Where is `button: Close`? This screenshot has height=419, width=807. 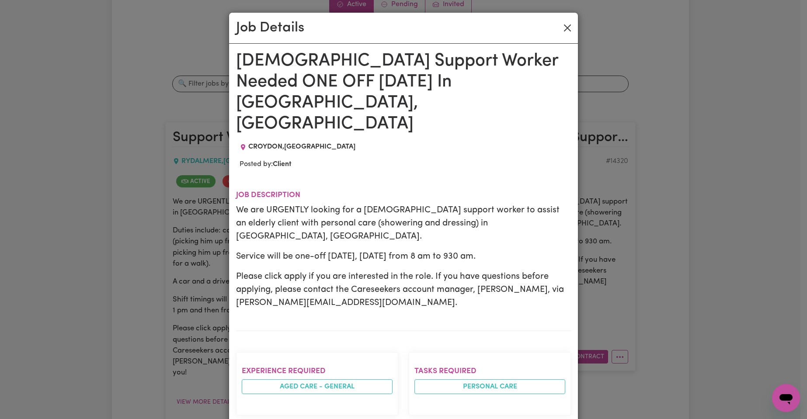 button: Close is located at coordinates (567, 28).